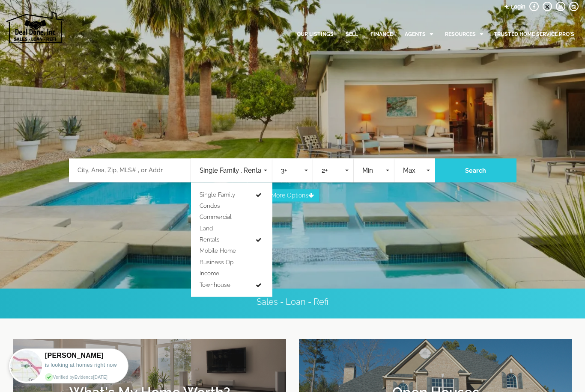 This screenshot has width=585, height=392. Describe the element at coordinates (573, 6) in the screenshot. I see `a: instagram` at that location.